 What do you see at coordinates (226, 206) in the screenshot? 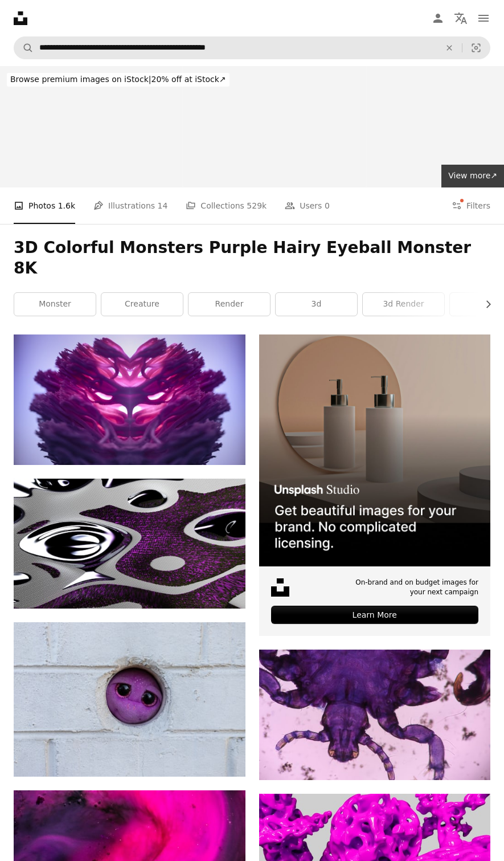
I see `a: Collections 529k` at bounding box center [226, 206].